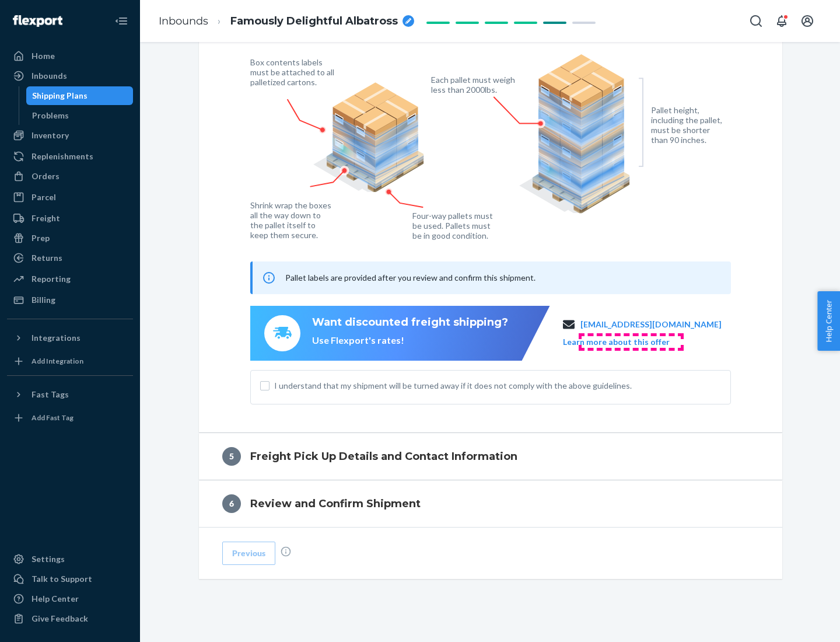  What do you see at coordinates (55, 599) in the screenshot?
I see `div: Help Center` at bounding box center [55, 599].